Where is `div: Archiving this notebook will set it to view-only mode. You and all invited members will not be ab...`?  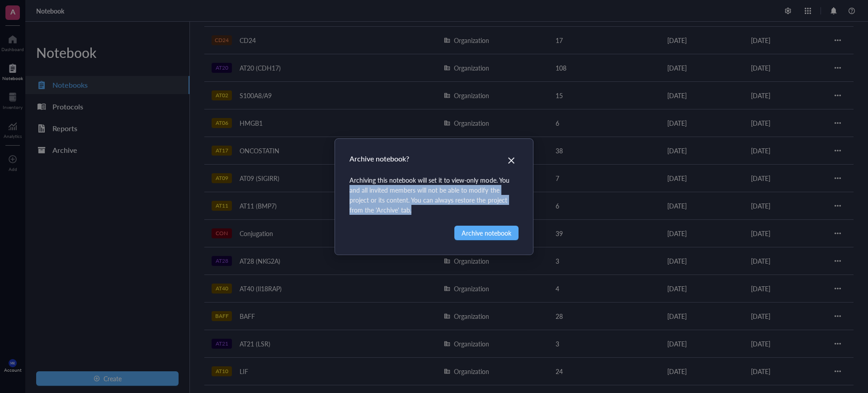 div: Archiving this notebook will set it to view-only mode. You and all invited members will not be ab... is located at coordinates (434, 195).